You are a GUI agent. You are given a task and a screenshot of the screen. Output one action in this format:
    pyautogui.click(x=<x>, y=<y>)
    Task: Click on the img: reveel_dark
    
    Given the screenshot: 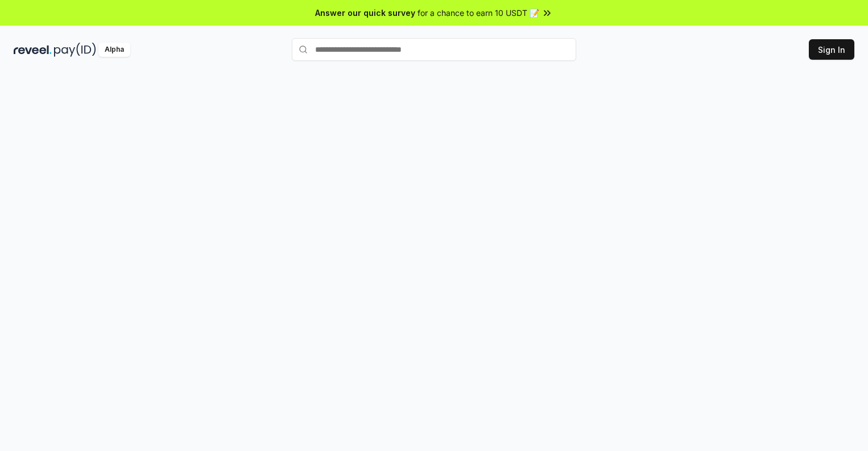 What is the action you would take?
    pyautogui.click(x=32, y=50)
    